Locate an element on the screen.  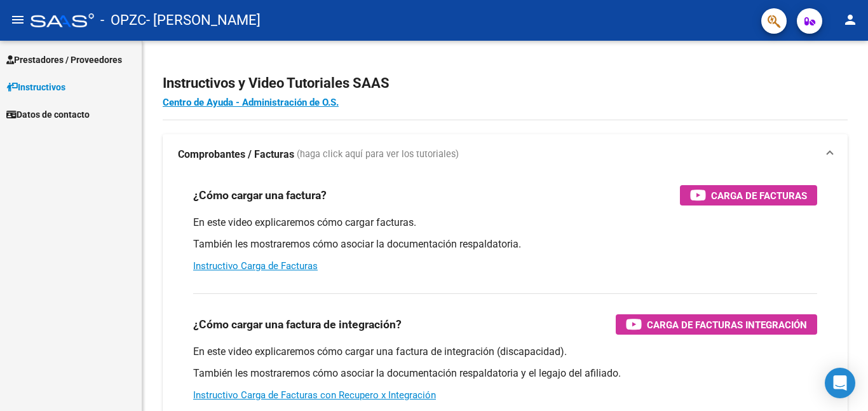
h3: ¿Cómo cargar una factura de integración? is located at coordinates (297, 325).